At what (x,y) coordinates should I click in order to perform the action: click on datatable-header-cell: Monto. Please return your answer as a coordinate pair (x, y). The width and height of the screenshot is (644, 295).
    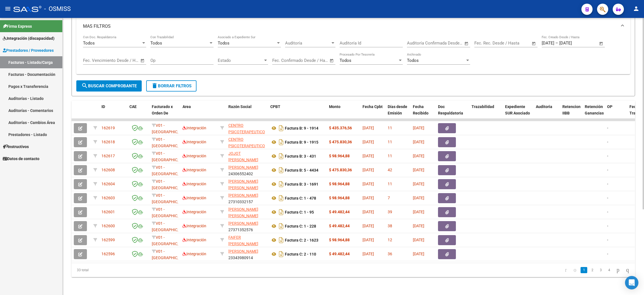
    Looking at the image, I should click on (343, 113).